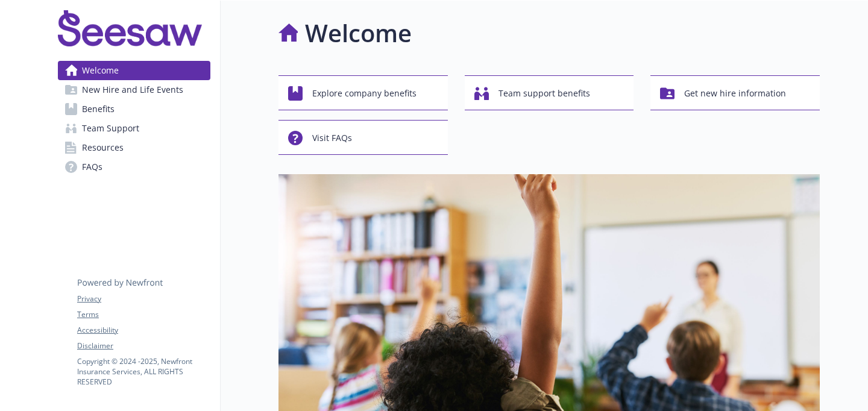 The height and width of the screenshot is (411, 868). I want to click on span: Benefits, so click(98, 109).